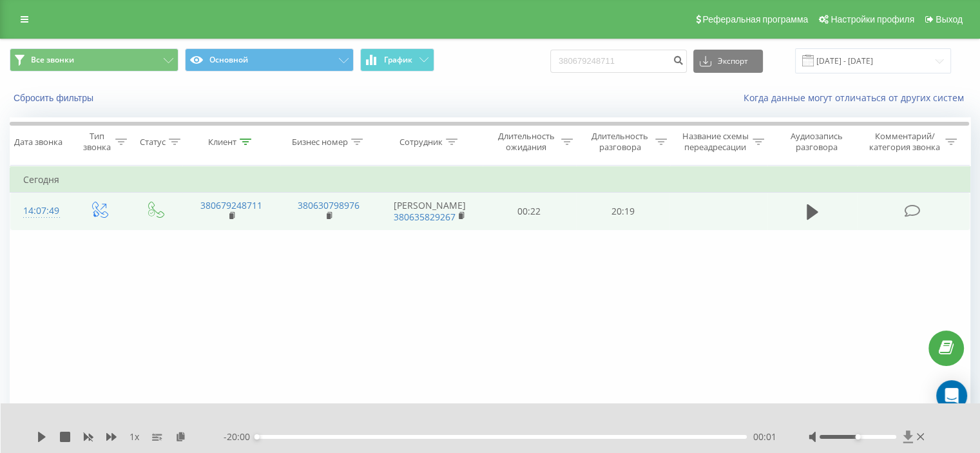 The height and width of the screenshot is (453, 980). What do you see at coordinates (728, 61) in the screenshot?
I see `button: Экспорт` at bounding box center [728, 61].